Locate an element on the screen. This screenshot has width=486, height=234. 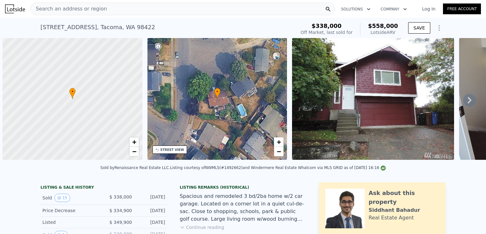
button: Solutions is located at coordinates (356, 9).